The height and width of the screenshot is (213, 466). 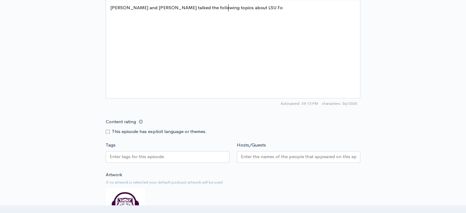 I want to click on label: Artwork, so click(x=114, y=175).